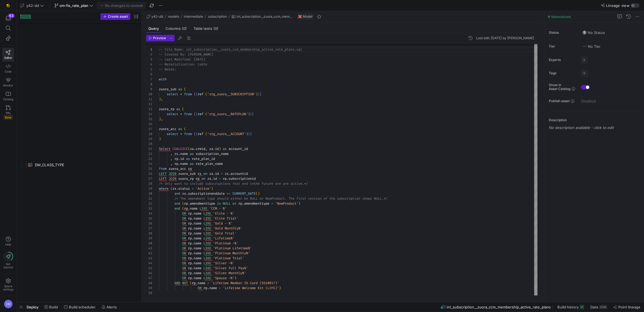  I want to click on a: Catalog, so click(8, 96).